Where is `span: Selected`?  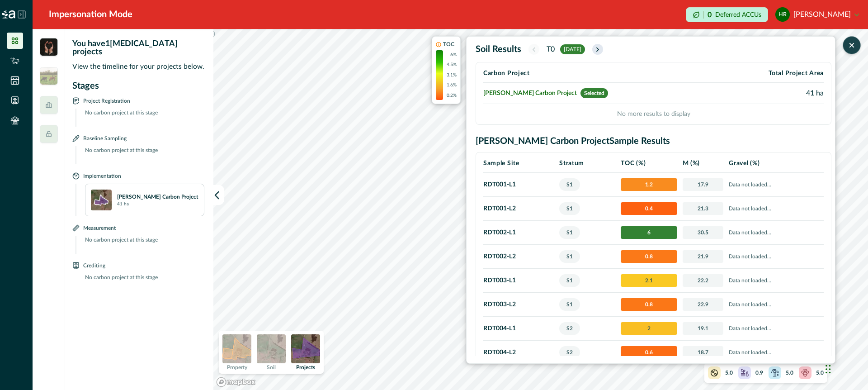
span: Selected is located at coordinates (594, 93).